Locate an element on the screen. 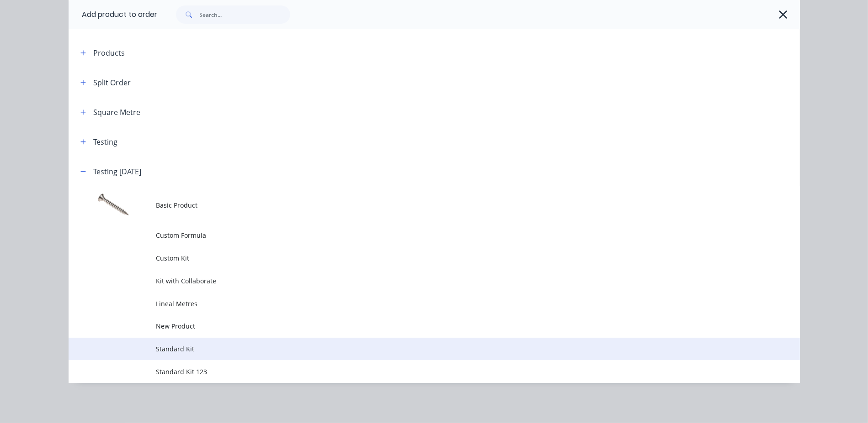 This screenshot has width=868, height=423. input: Search... is located at coordinates (245, 15).